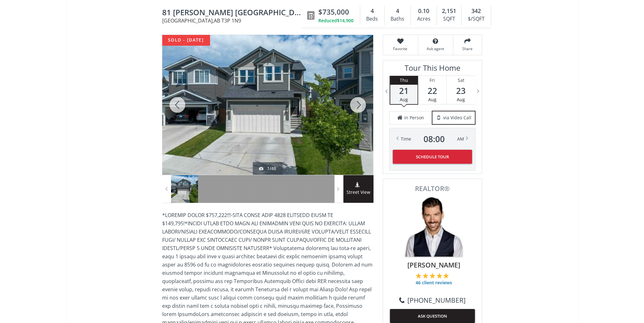  I want to click on span: $14,900, so click(345, 21).